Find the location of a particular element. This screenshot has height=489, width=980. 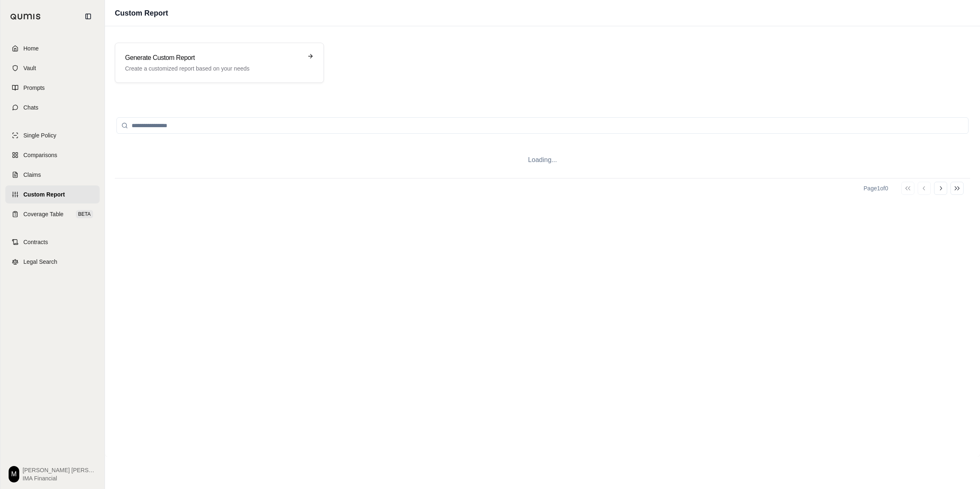

a: Prompts is located at coordinates (52, 88).